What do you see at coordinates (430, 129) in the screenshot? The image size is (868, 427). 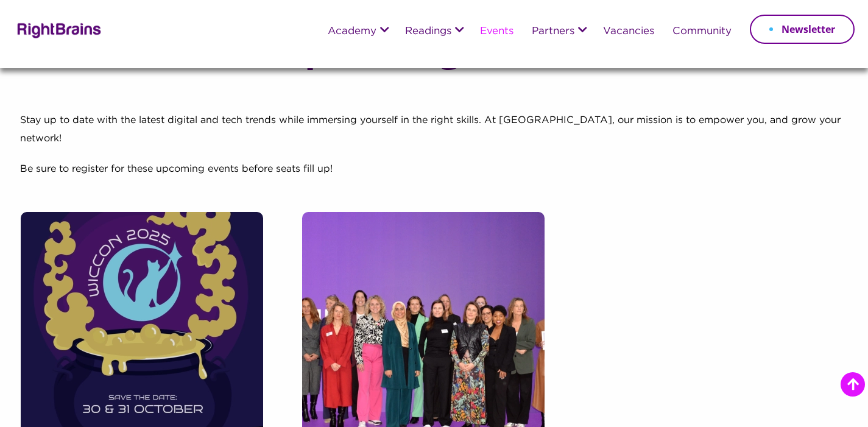 I see `span: Stay up to date with the latest digital and tech trends while immersing yourself in the right ski...` at bounding box center [430, 129].